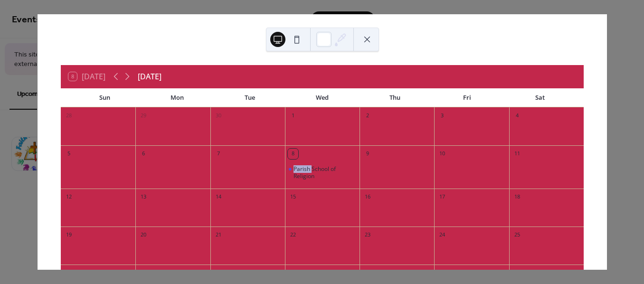 The height and width of the screenshot is (284, 644). What do you see at coordinates (322, 98) in the screenshot?
I see `div: Wed` at bounding box center [322, 98].